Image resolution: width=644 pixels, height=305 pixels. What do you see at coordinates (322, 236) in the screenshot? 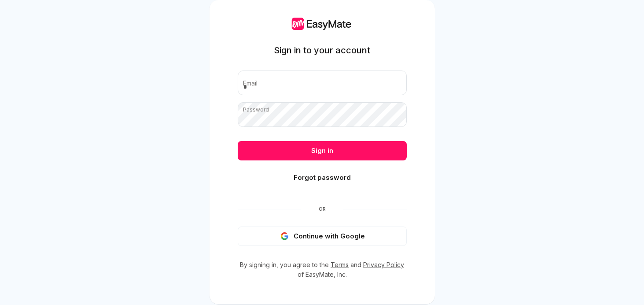
I see `button: Continue with Google` at bounding box center [322, 236].